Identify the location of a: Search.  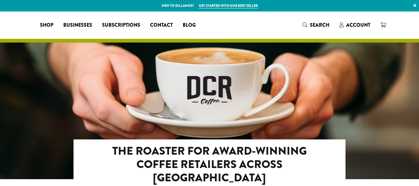
(315, 25).